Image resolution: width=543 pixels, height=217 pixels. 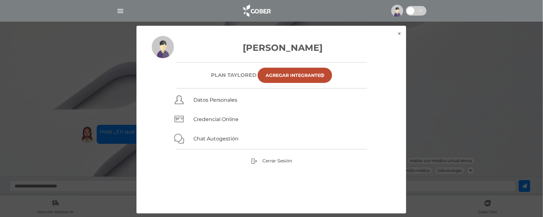 I want to click on h6: Plan TAYLORED, so click(x=233, y=75).